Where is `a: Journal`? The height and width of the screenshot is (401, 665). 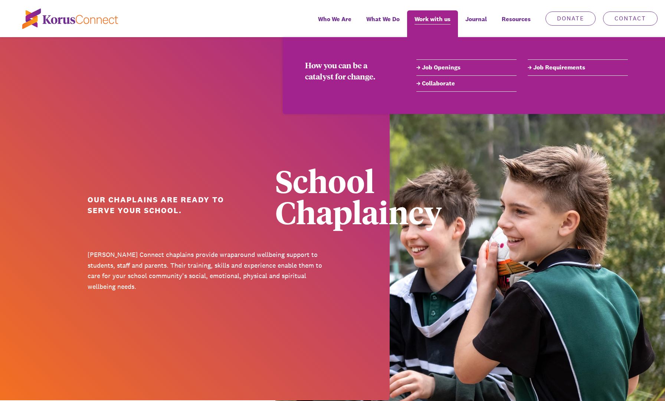 a: Journal is located at coordinates (476, 24).